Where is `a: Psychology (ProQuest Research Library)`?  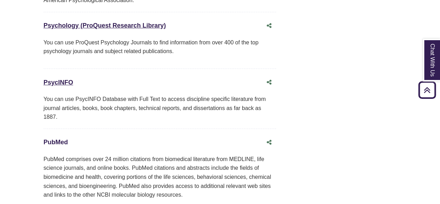
a: Psychology (ProQuest Research Library) is located at coordinates (105, 25).